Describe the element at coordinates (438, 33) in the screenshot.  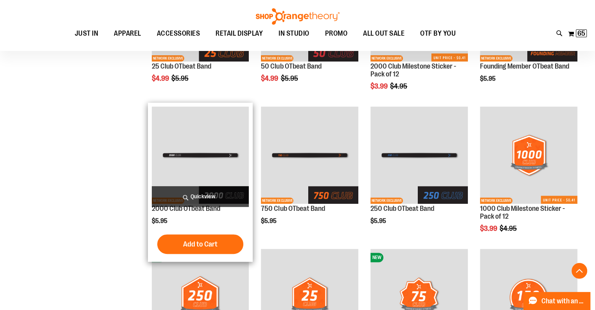
I see `span: OTF BY YOU` at that location.